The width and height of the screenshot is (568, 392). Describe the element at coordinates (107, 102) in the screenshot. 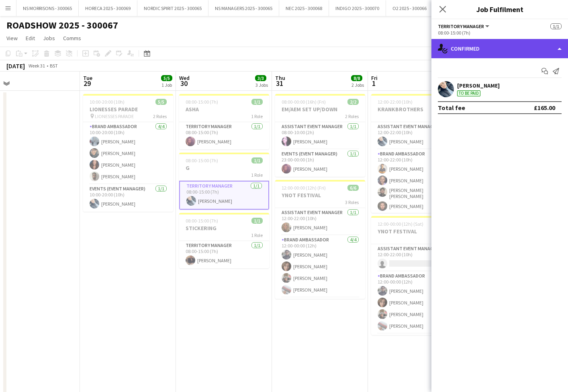

I see `span: 10:00-20:00 (10h)` at that location.